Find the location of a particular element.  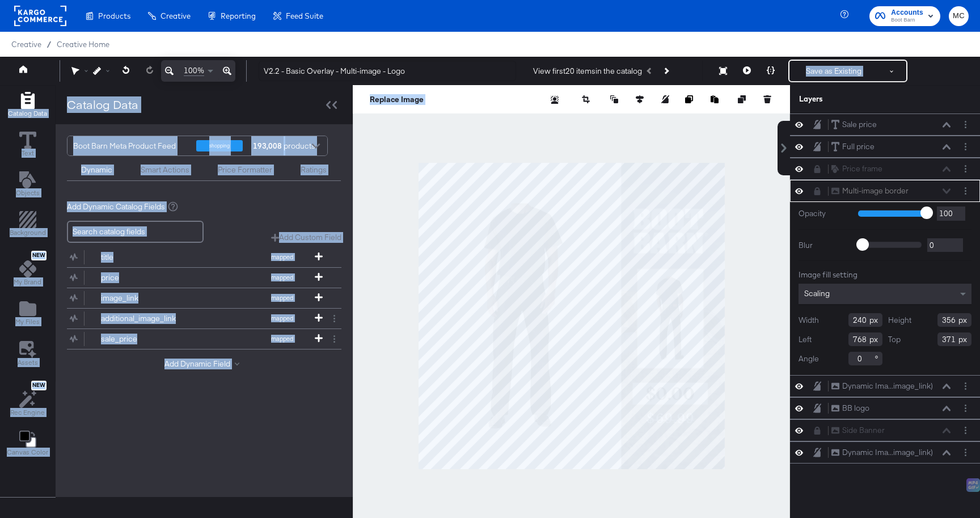

button: additional_image_linkmapped is located at coordinates (197, 319).